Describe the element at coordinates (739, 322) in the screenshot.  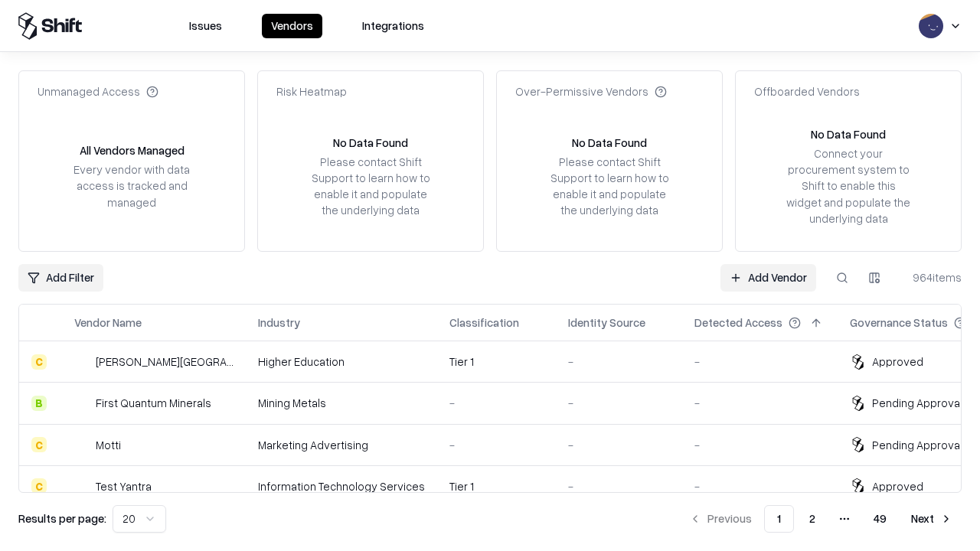
I see `div: Detected Access` at that location.